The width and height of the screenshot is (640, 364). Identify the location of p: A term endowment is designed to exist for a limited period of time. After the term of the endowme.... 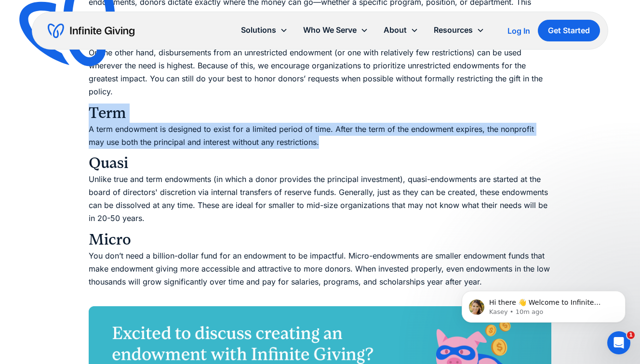
(320, 136).